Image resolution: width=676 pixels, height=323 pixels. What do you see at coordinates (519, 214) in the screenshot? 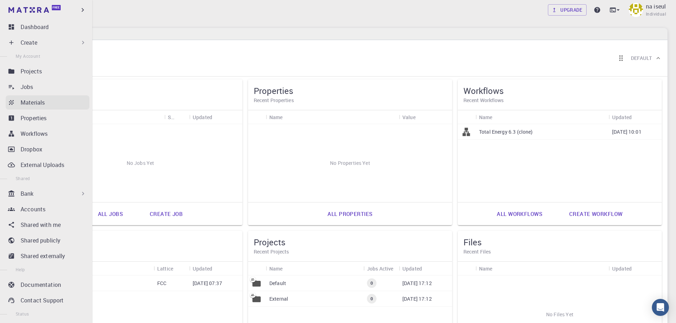
I see `a: All workflows` at bounding box center [519, 214].